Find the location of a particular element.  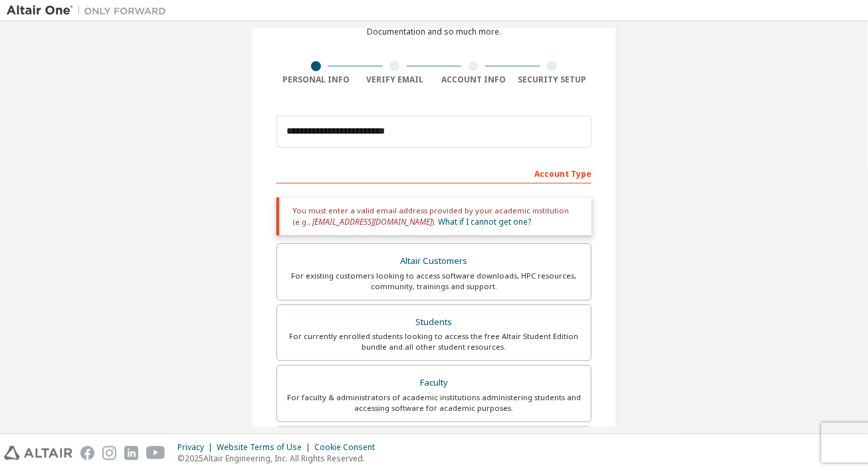

img: instagram.svg is located at coordinates (109, 453).